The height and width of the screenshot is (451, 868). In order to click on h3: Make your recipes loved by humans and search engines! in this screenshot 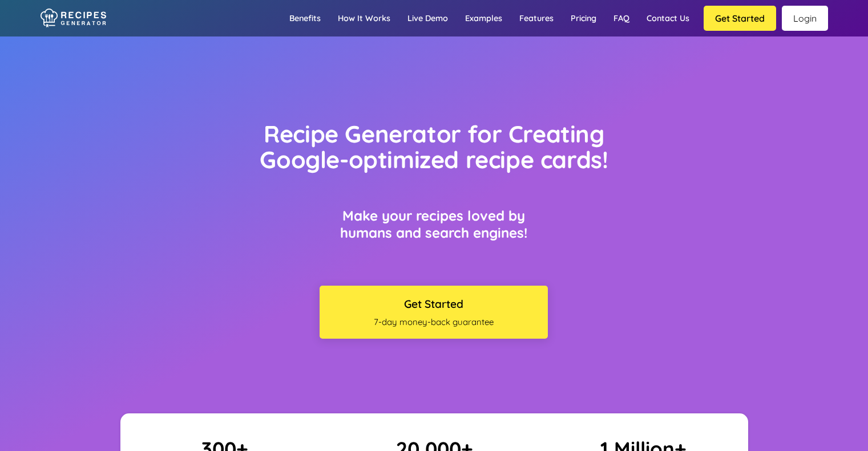, I will do `click(434, 224)`.